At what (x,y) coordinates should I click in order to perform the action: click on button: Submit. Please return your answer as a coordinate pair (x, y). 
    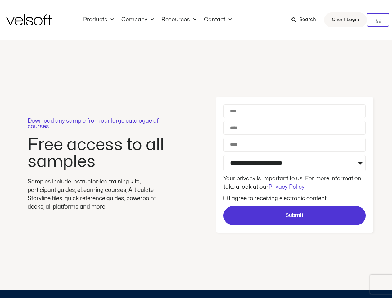
    Looking at the image, I should click on (295, 216).